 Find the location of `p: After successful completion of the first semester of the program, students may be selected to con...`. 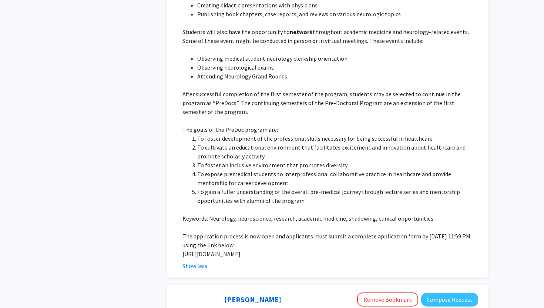

p: After successful completion of the first semester of the program, students may be selected to con... is located at coordinates (330, 103).